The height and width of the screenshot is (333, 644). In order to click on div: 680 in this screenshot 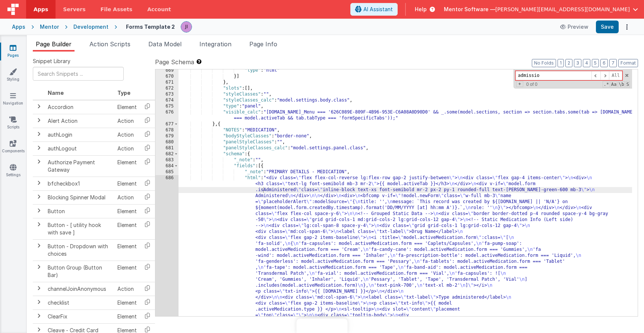, I will do `click(167, 142)`.